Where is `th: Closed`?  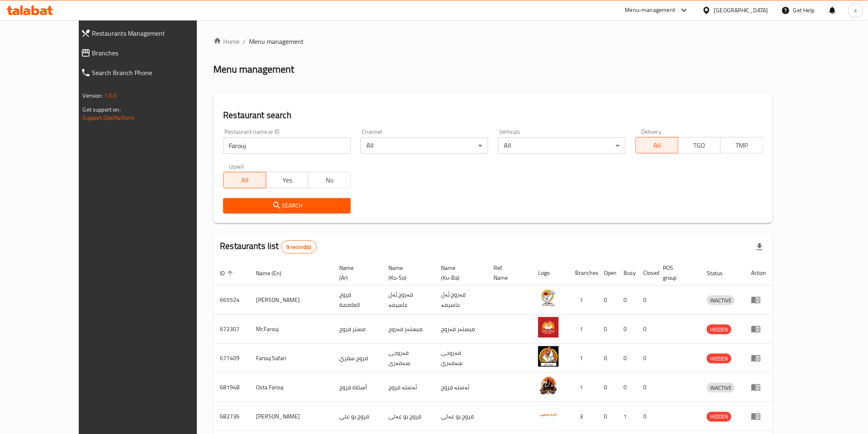 th: Closed is located at coordinates (646, 272).